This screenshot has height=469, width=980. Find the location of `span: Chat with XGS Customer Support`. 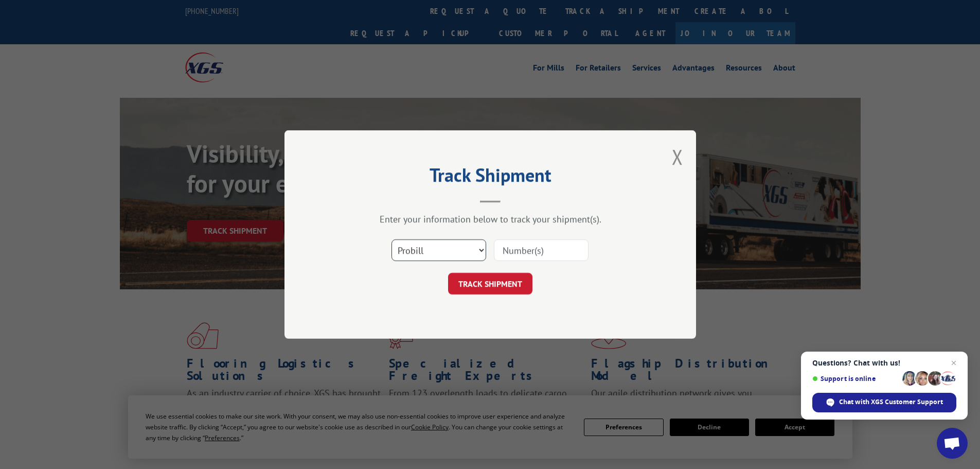

span: Chat with XGS Customer Support is located at coordinates (891, 402).